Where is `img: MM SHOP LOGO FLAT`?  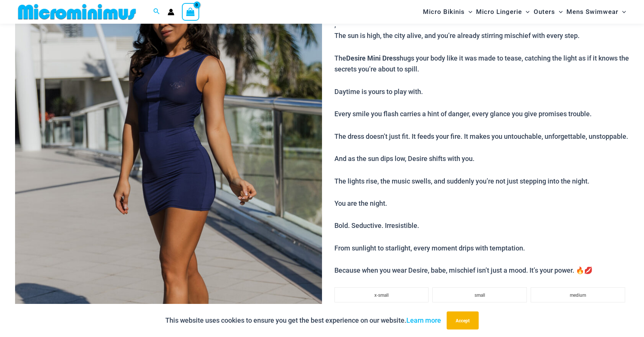 img: MM SHOP LOGO FLAT is located at coordinates (77, 12).